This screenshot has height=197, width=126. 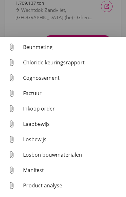 I want to click on div: Cognossement, so click(x=72, y=78).